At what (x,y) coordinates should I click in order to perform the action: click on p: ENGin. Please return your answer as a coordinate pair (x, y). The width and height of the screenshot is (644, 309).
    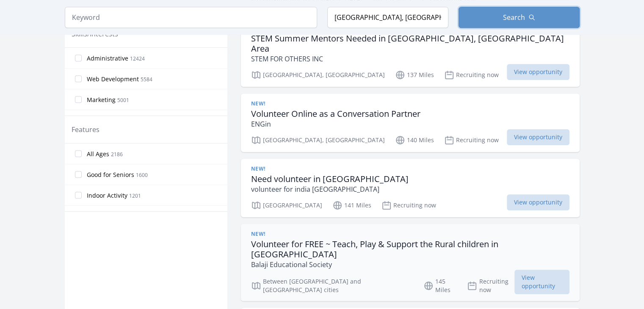
    Looking at the image, I should click on (336, 124).